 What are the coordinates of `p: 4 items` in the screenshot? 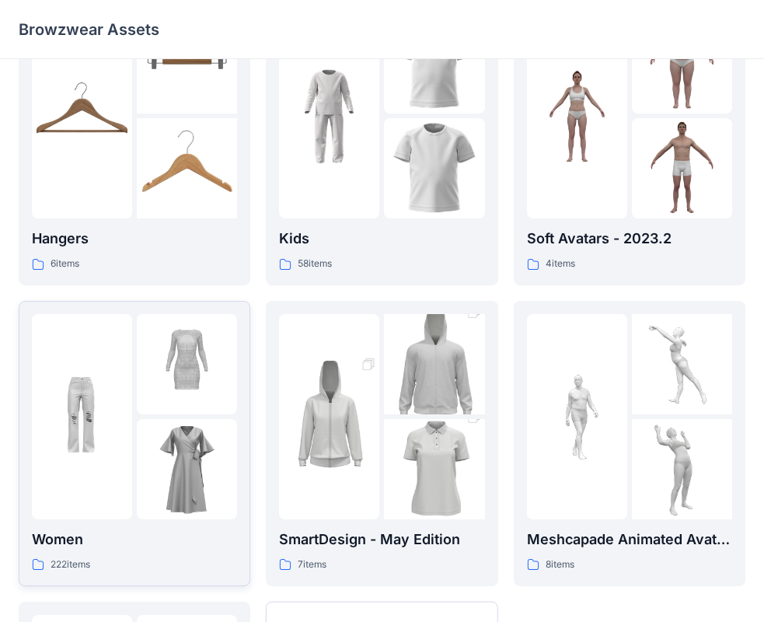 It's located at (561, 264).